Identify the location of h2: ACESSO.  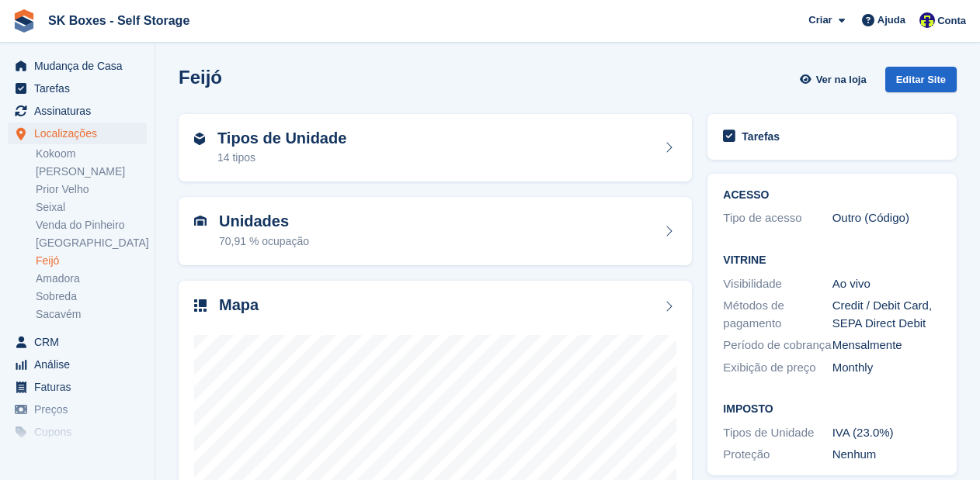
(831, 196).